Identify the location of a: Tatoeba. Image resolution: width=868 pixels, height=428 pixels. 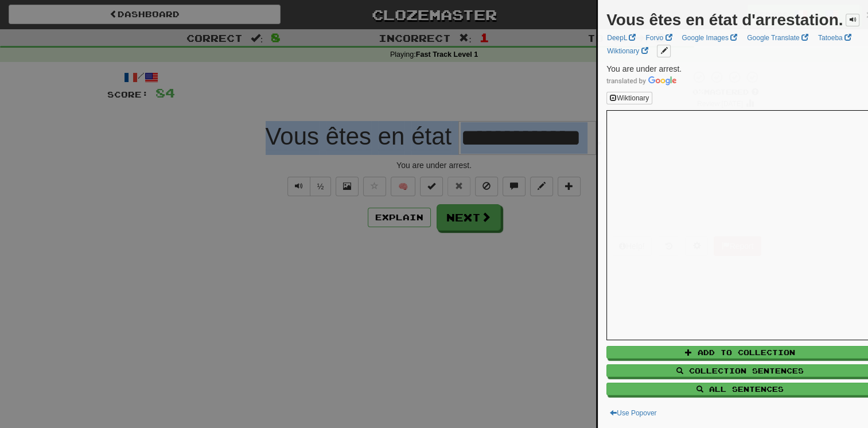
(834, 38).